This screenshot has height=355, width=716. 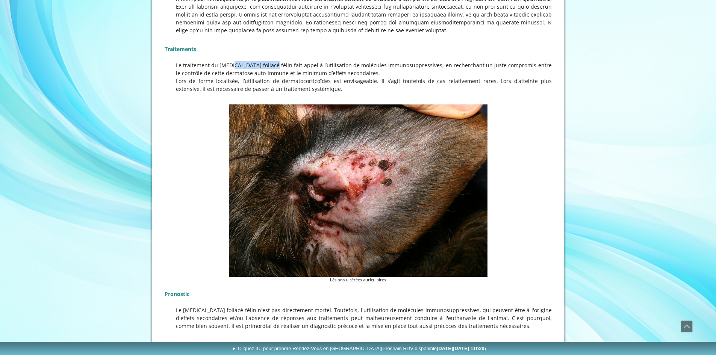 I want to click on p: Lors de forme localisée, l’utilisation de dermatocorticoïdes est envisageable. Il s’agit toutefoi..., so click(x=358, y=85).